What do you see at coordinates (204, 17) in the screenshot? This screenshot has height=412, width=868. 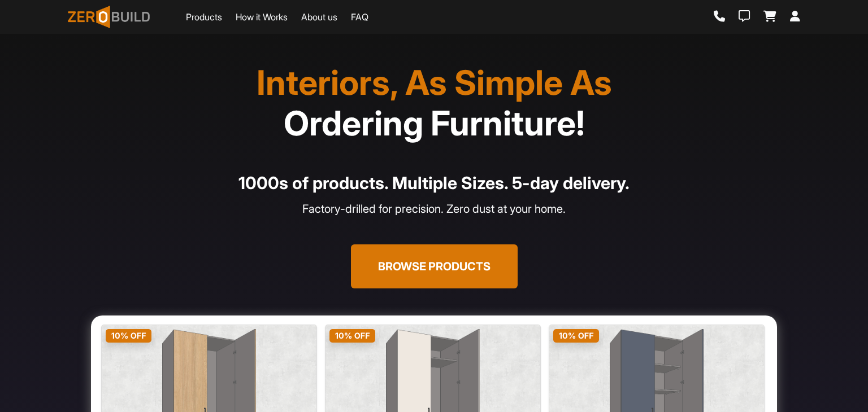 I see `a: Products` at bounding box center [204, 17].